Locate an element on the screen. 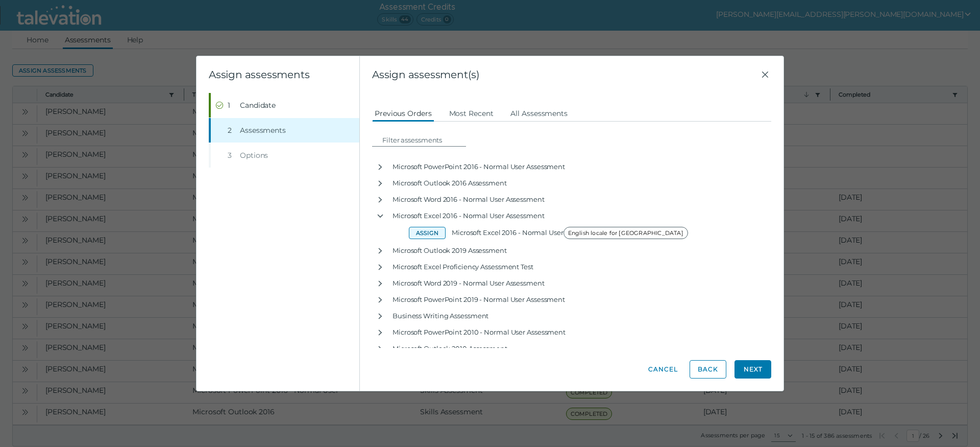 The width and height of the screenshot is (980, 447). button: Close is located at coordinates (765, 74).